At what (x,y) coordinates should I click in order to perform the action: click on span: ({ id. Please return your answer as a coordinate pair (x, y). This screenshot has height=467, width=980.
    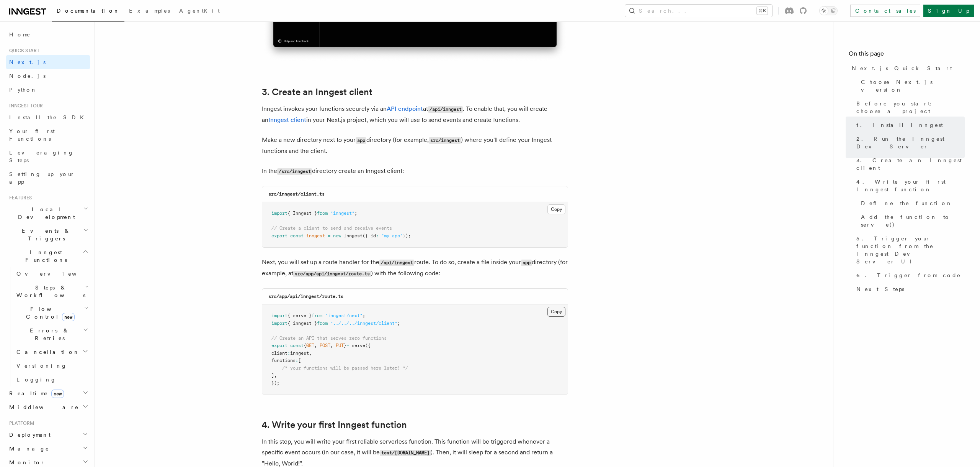
    Looking at the image, I should click on (369, 236).